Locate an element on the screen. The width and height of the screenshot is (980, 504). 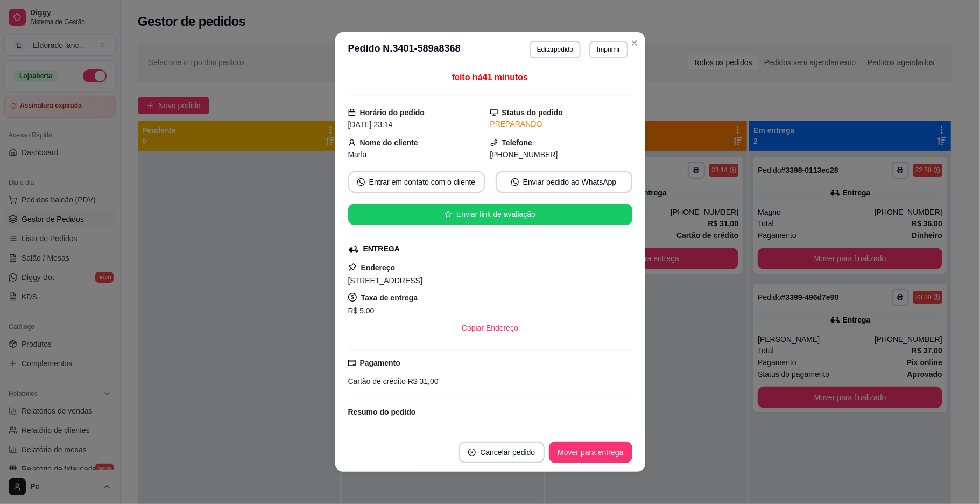
span: close-circle is located at coordinates (472, 452).